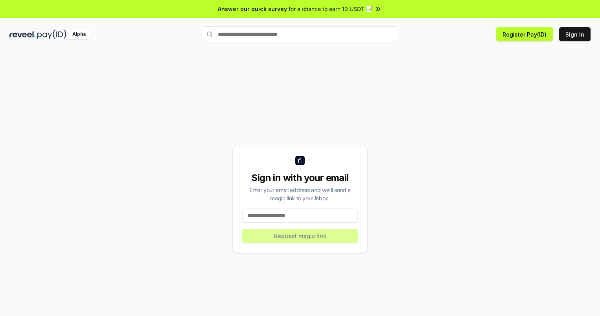 Image resolution: width=600 pixels, height=316 pixels. I want to click on div: Enter your email address and we’ll send a magic link to your inbox., so click(300, 194).